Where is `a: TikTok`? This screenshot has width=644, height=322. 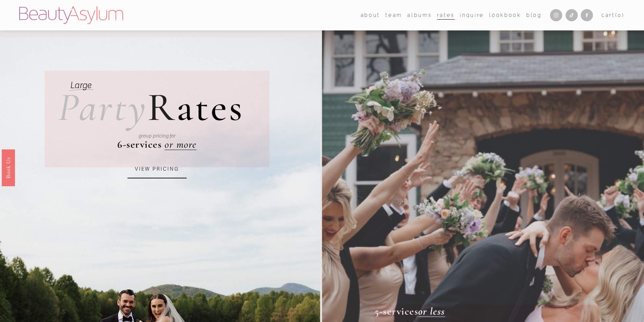
a: TikTok is located at coordinates (572, 15).